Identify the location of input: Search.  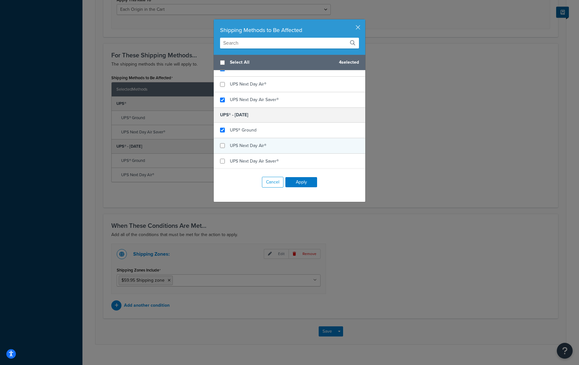
(290, 43).